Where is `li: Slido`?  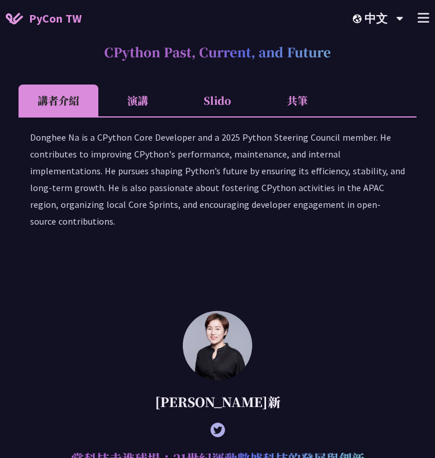
li: Slido is located at coordinates (218, 100).